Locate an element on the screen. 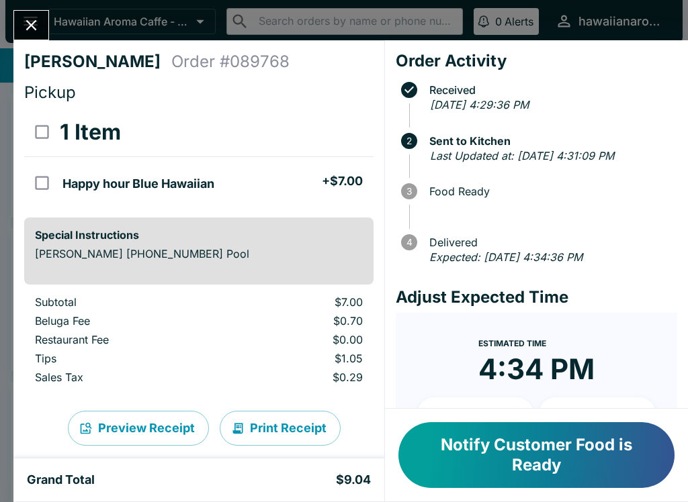 Image resolution: width=688 pixels, height=502 pixels. button: Close is located at coordinates (31, 25).